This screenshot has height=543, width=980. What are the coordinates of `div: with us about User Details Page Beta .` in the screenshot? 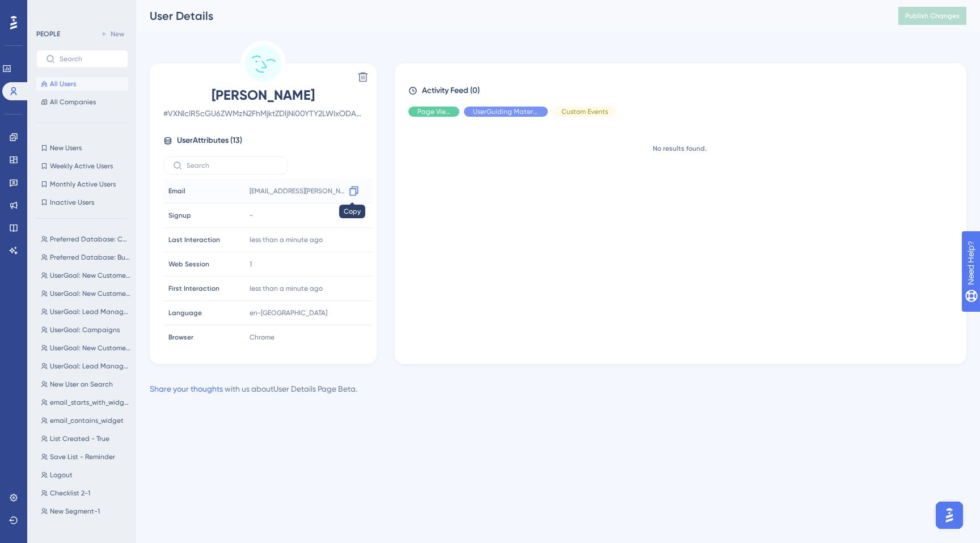 It's located at (253, 389).